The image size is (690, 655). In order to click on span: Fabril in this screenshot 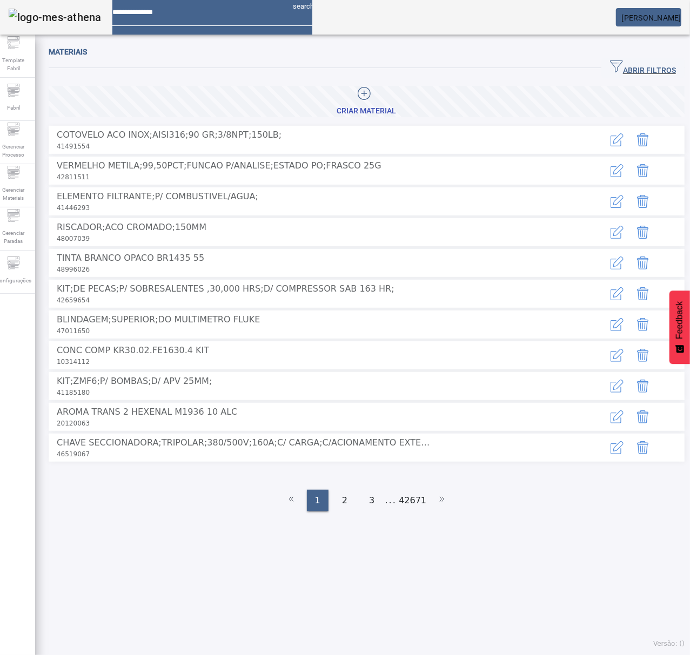, I will do `click(14, 107)`.